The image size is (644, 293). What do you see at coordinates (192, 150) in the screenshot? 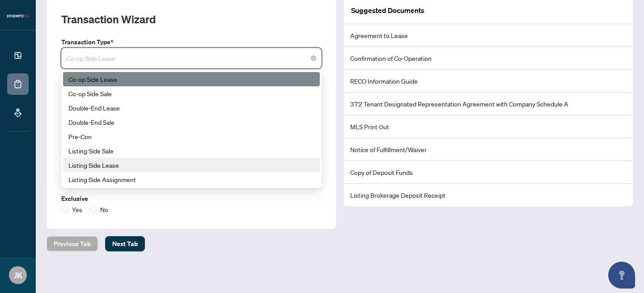
I see `div: Listing Side Sale` at bounding box center [192, 150].